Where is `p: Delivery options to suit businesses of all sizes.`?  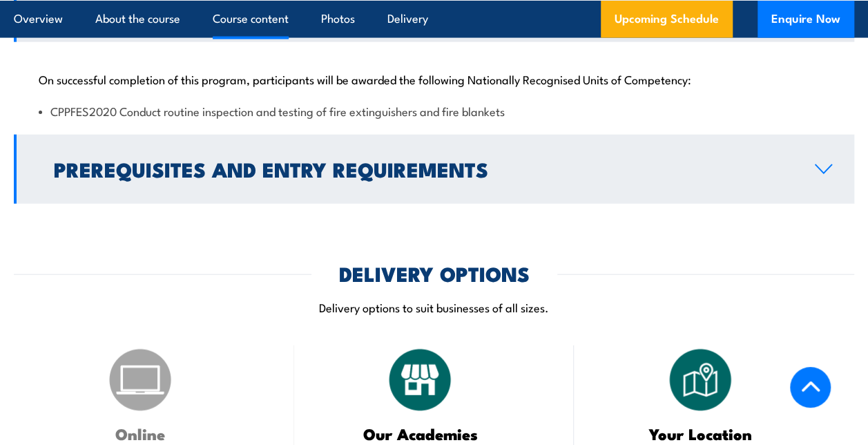
p: Delivery options to suit businesses of all sizes. is located at coordinates (434, 307).